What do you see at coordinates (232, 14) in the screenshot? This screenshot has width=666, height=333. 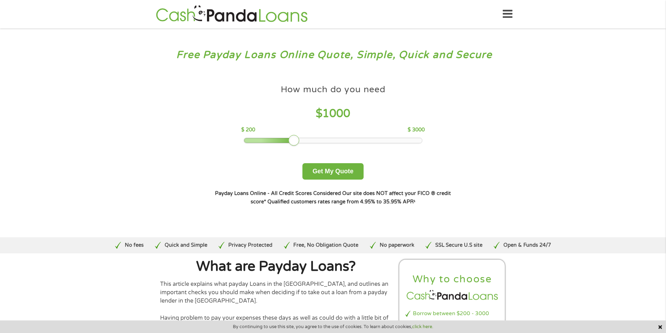 I see `img: GetLoanNow Logo` at bounding box center [232, 14].